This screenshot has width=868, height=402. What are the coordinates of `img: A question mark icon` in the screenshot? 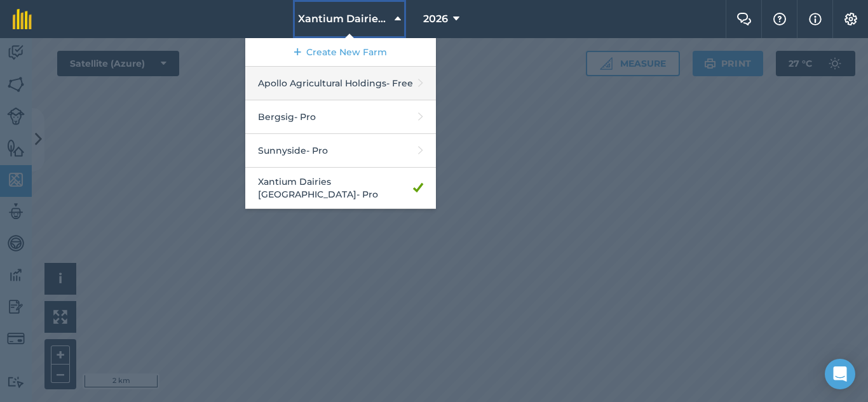 It's located at (779, 19).